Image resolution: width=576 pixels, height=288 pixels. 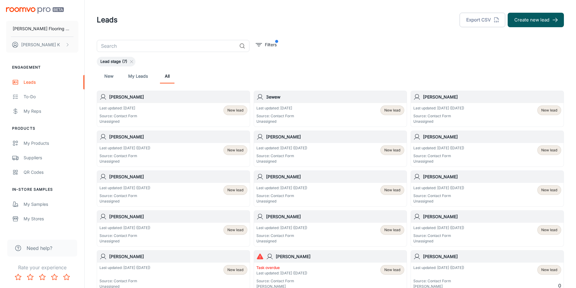 What do you see at coordinates (107, 20) in the screenshot?
I see `h1: Leads` at bounding box center [107, 20].